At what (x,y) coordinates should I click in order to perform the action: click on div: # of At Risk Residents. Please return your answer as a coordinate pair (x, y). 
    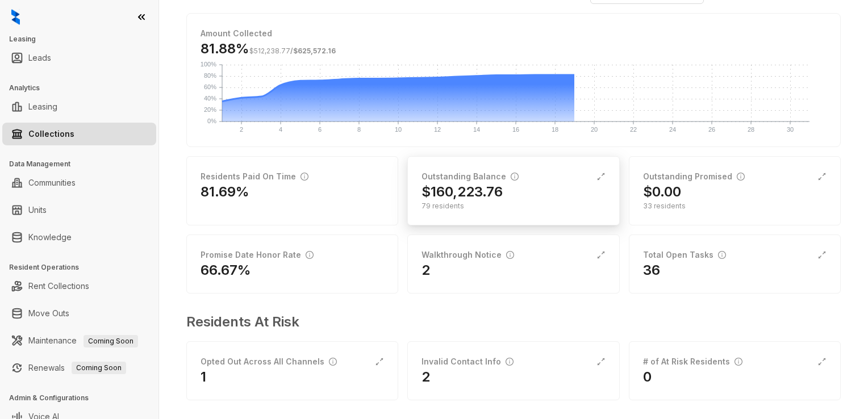
    Looking at the image, I should click on (693, 362).